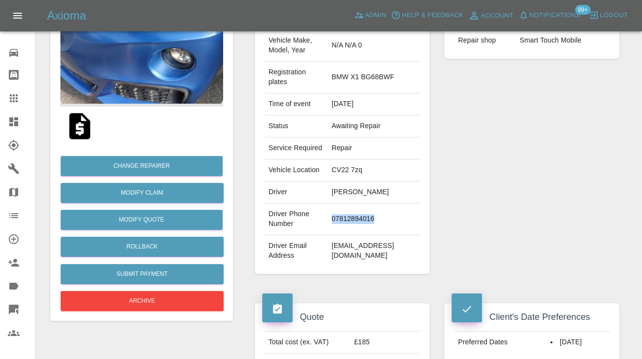  Describe the element at coordinates (532, 317) in the screenshot. I see `h4: Client's Date Preferences` at that location.